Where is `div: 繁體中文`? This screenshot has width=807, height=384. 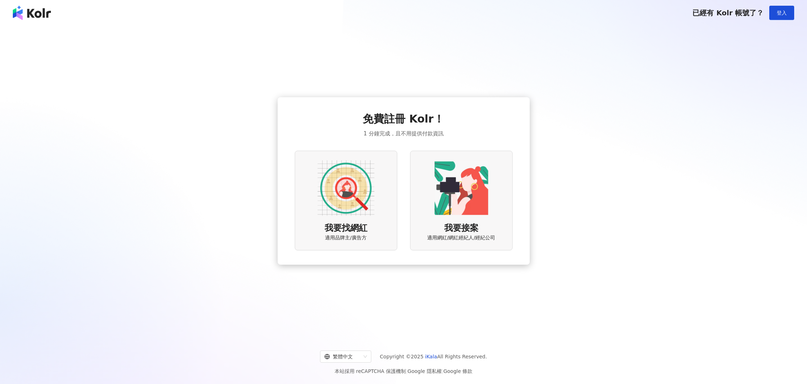 div: 繁體中文 is located at coordinates (343, 357).